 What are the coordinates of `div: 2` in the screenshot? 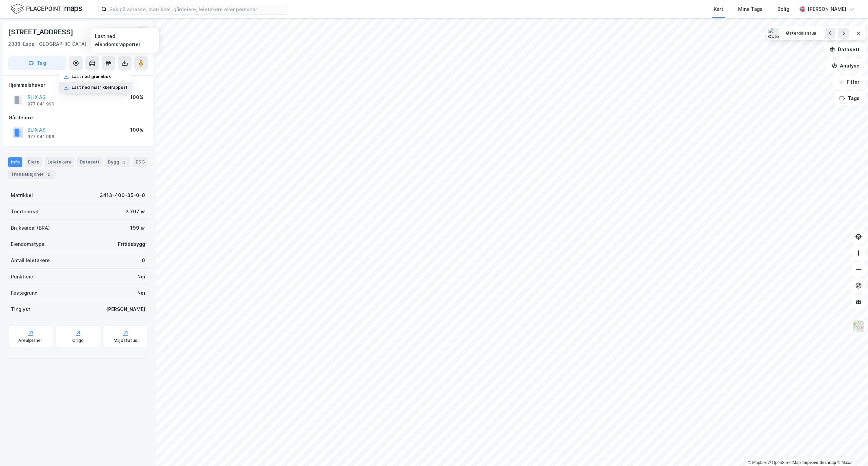 It's located at (48, 174).